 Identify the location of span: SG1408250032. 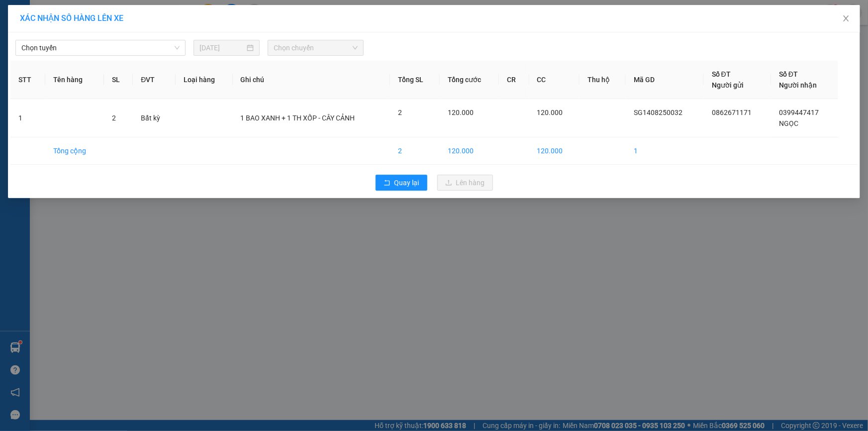
(659, 112).